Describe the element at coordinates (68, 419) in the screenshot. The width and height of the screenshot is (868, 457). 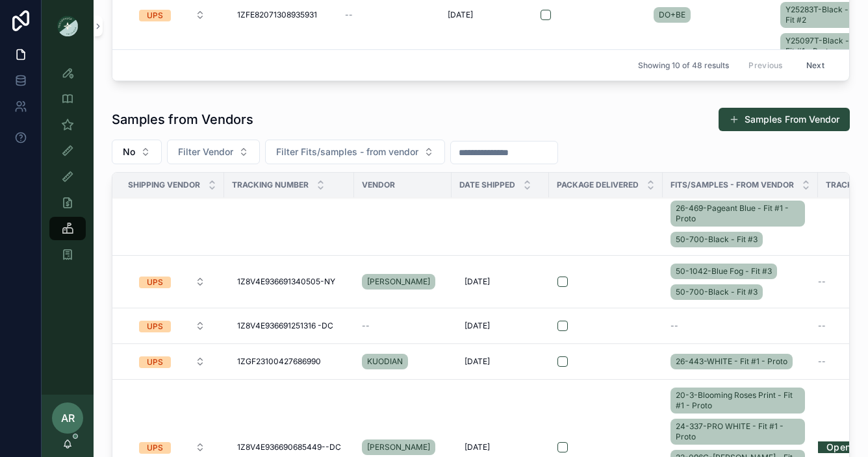
I see `span: AR` at that location.